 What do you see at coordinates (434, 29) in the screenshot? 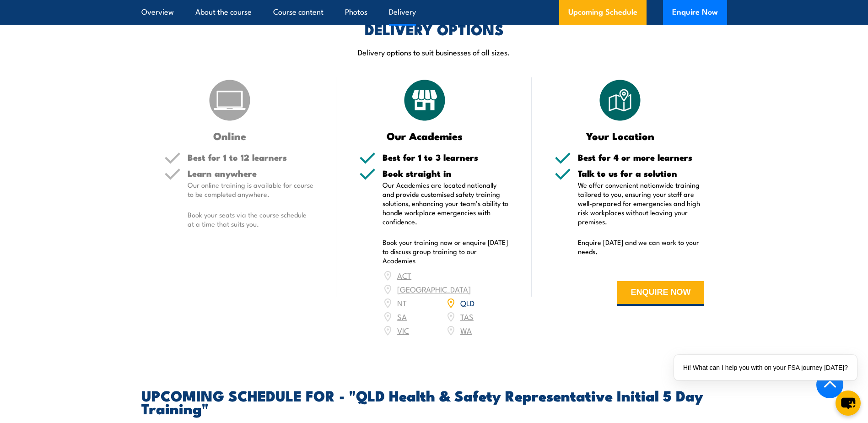
I see `h2: DELIVERY OPTIONS` at bounding box center [434, 29].